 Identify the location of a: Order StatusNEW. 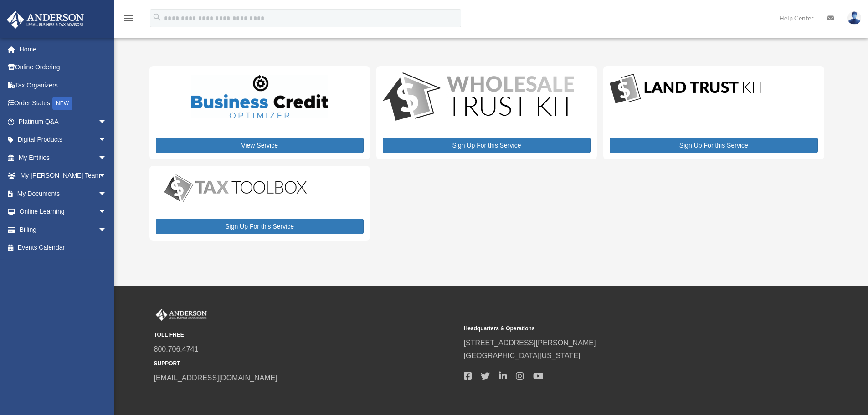
(63, 104).